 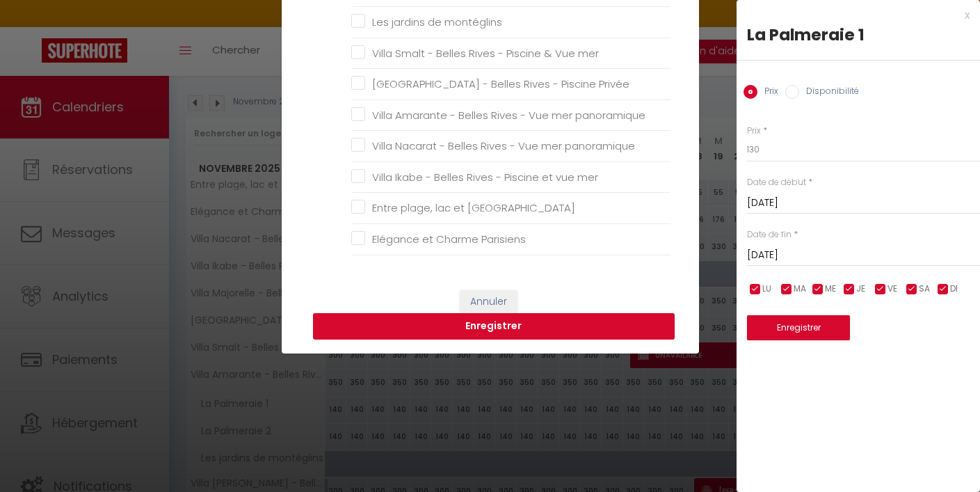 I want to click on label: Date de fin, so click(x=770, y=235).